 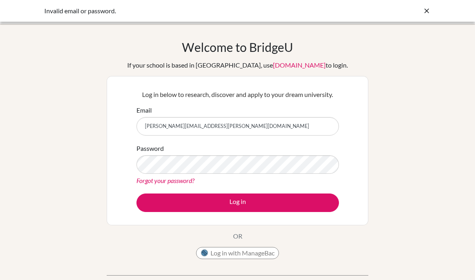 What do you see at coordinates (237, 47) in the screenshot?
I see `h1: Welcome to BridgeU` at bounding box center [237, 47].